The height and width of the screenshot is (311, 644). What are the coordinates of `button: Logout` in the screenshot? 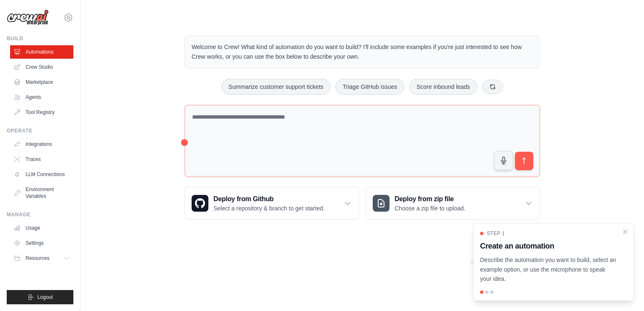 It's located at (40, 297).